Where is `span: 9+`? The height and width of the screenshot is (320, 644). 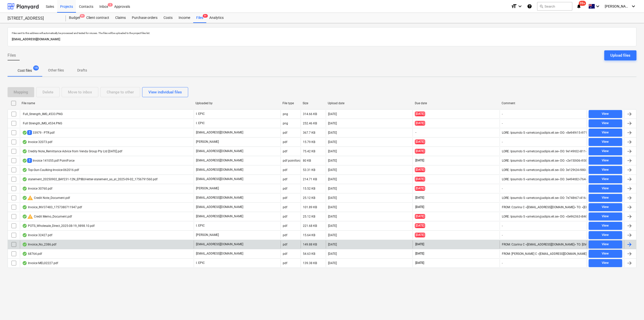 span: 9+ is located at coordinates (205, 16).